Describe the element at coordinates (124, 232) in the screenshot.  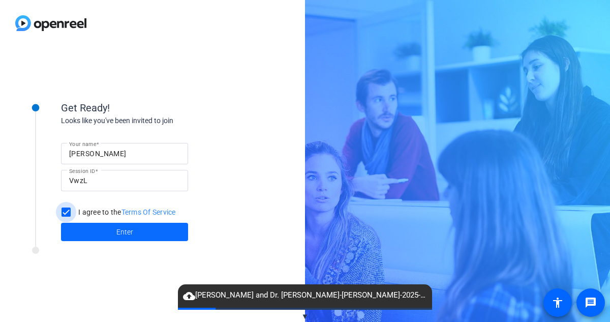
I see `span: Enter` at that location.